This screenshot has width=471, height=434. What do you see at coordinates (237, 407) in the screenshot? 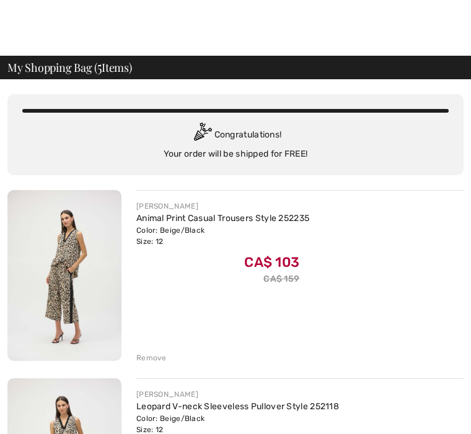
I see `a: Leopard V-neck Sleeveless Pullover Style 252118` at bounding box center [237, 407].